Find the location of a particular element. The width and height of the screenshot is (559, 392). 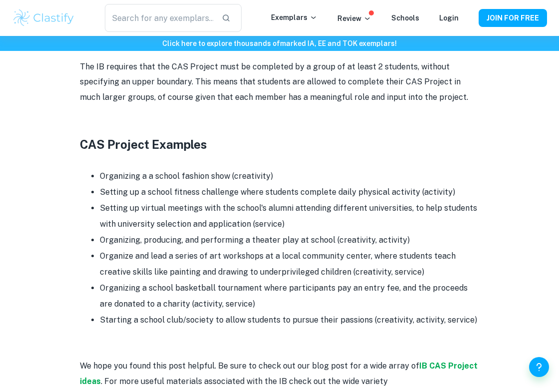

p: Review is located at coordinates (354, 18).